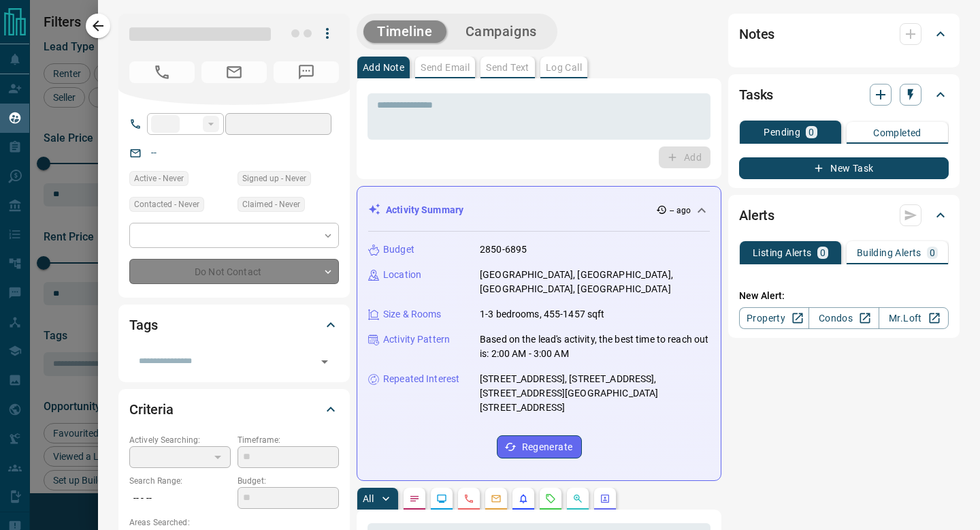 The width and height of the screenshot is (980, 530). Describe the element at coordinates (166, 204) in the screenshot. I see `span: Contacted - Never` at that location.